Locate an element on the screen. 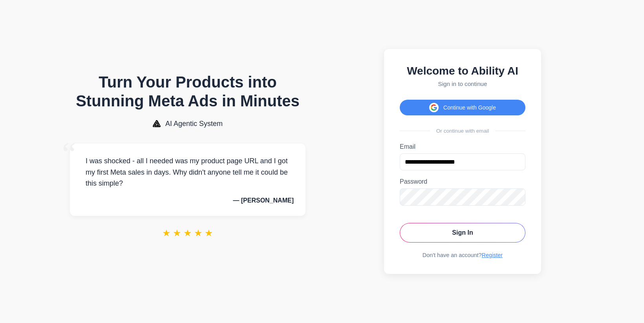 Image resolution: width=644 pixels, height=323 pixels. button: Sign In is located at coordinates (462, 233).